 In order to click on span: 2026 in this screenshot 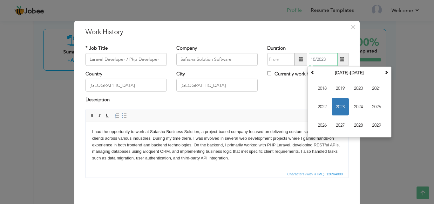, I will do `click(322, 125)`.